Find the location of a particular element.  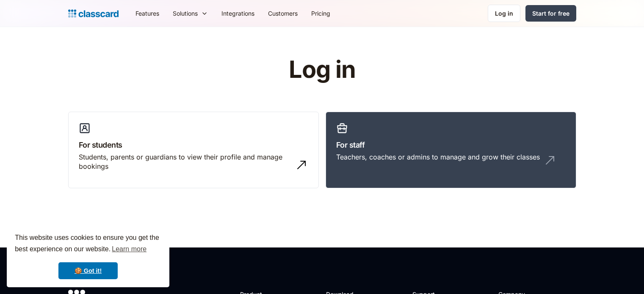

a: learn more about cookies is located at coordinates (129, 249).